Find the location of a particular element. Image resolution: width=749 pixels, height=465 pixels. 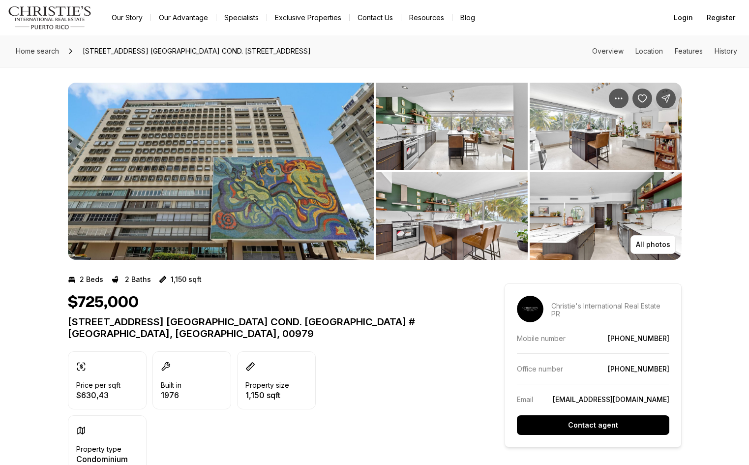

button: Share Property: 3307 Ave. Isla Verde COND. SURFSIDE MANSION #310 is located at coordinates (666, 98).